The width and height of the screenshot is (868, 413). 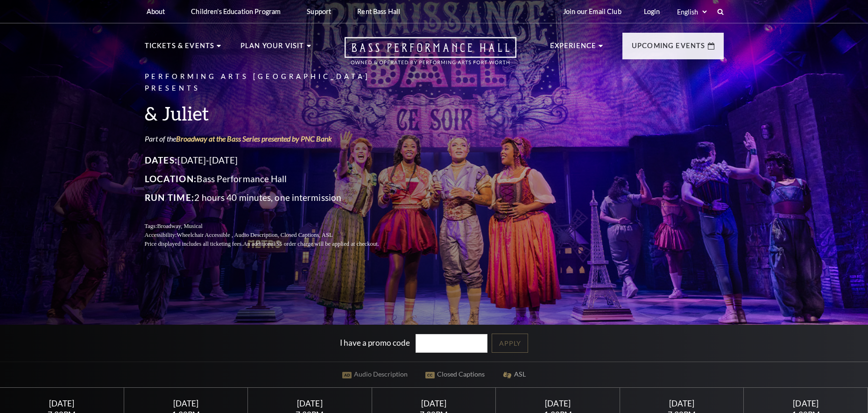 I want to click on p: Support, so click(x=319, y=11).